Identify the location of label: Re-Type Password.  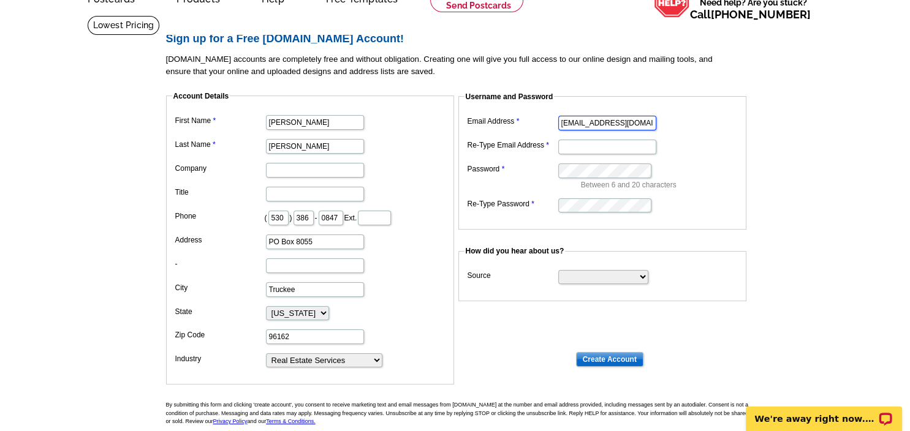
(512, 204).